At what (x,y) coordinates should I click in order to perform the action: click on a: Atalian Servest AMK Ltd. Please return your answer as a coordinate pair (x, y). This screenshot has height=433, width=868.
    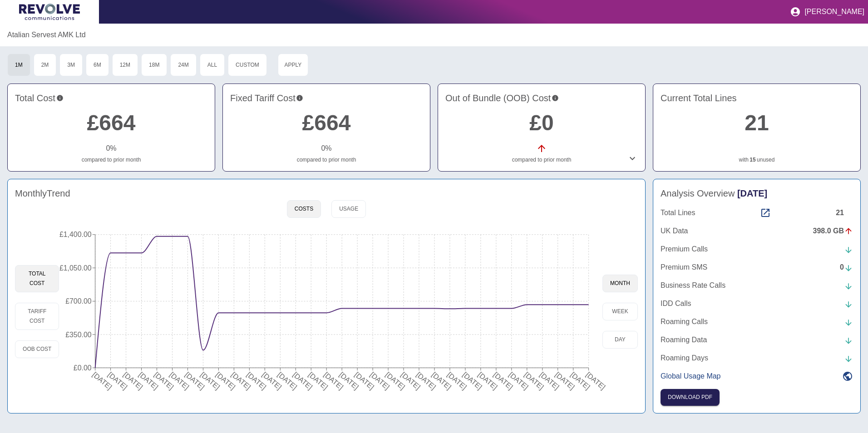
    Looking at the image, I should click on (47, 35).